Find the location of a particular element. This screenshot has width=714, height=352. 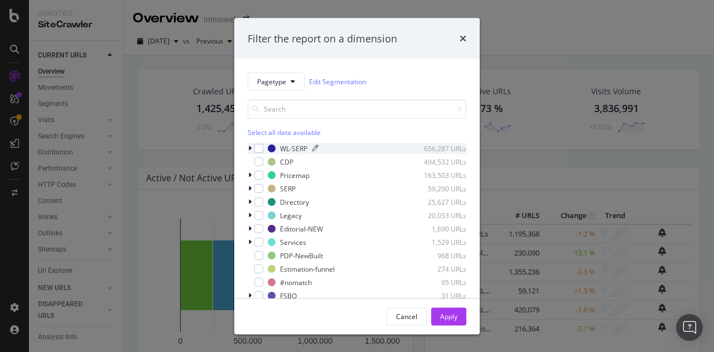

button: Apply is located at coordinates (448, 316).